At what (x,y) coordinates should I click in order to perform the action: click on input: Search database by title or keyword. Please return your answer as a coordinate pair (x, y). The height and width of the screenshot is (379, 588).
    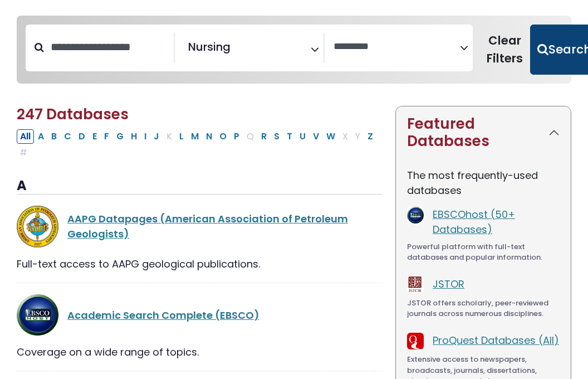
    Looking at the image, I should click on (108, 46).